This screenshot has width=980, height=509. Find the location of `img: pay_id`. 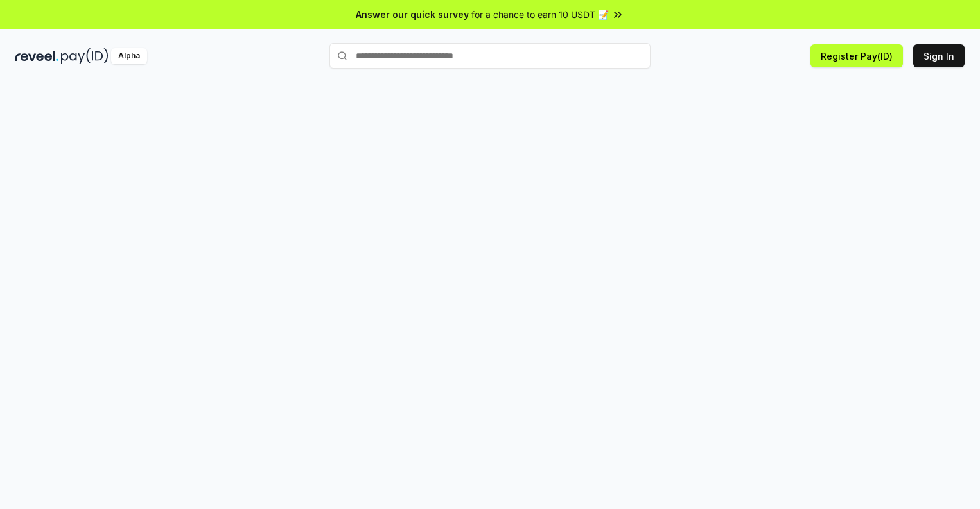

img: pay_id is located at coordinates (85, 56).